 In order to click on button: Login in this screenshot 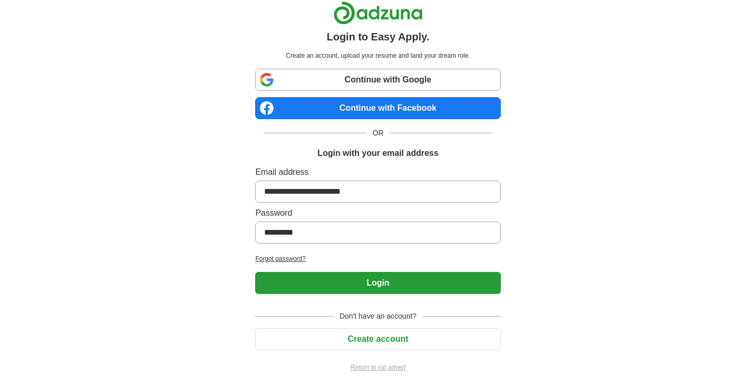, I will do `click(377, 283)`.